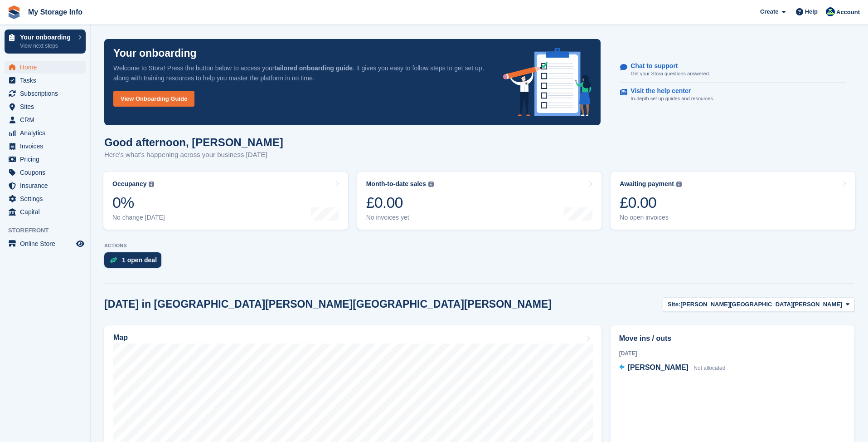  What do you see at coordinates (848, 12) in the screenshot?
I see `span: Account` at bounding box center [848, 12].